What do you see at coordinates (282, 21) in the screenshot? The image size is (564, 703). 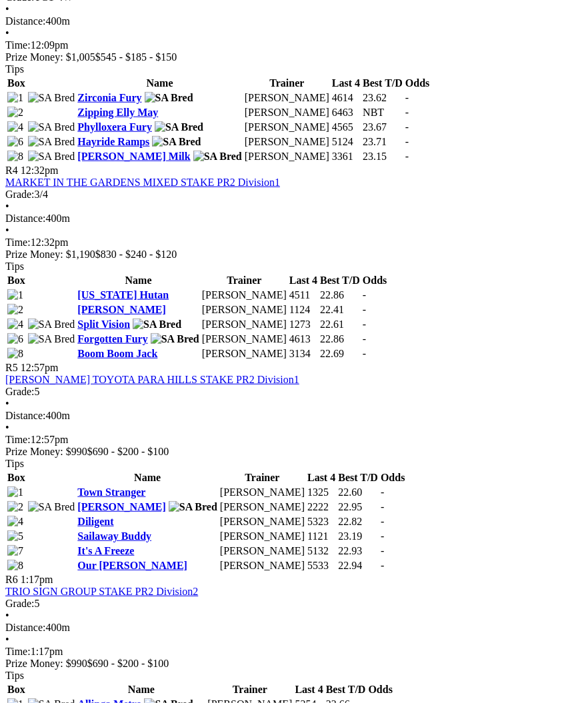 I see `div: 400m` at bounding box center [282, 21].